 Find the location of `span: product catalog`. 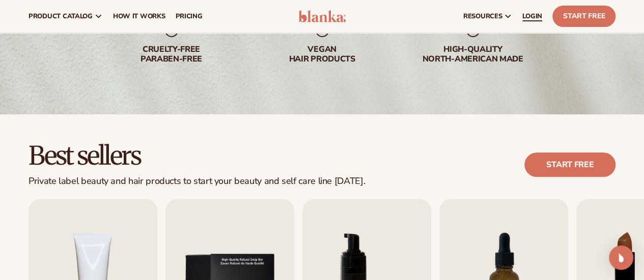

span: product catalog is located at coordinates (61, 16).